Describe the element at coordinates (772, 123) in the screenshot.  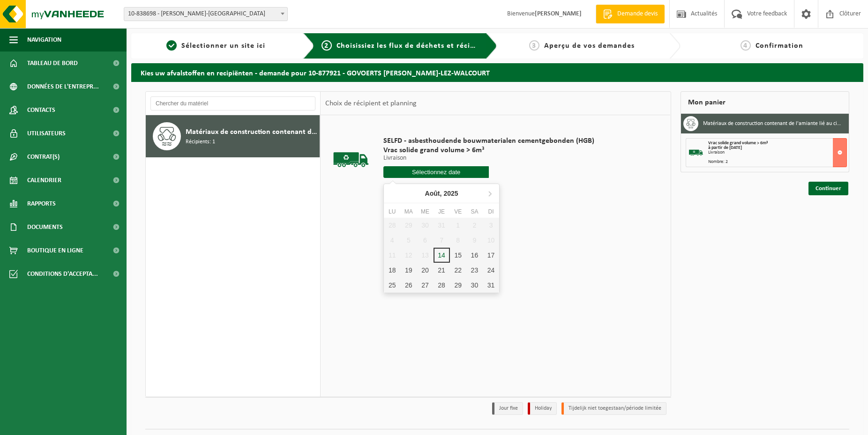
I see `h3: Matériaux de construction contenant de l'amiante lié au ciment (non friable)` at that location.